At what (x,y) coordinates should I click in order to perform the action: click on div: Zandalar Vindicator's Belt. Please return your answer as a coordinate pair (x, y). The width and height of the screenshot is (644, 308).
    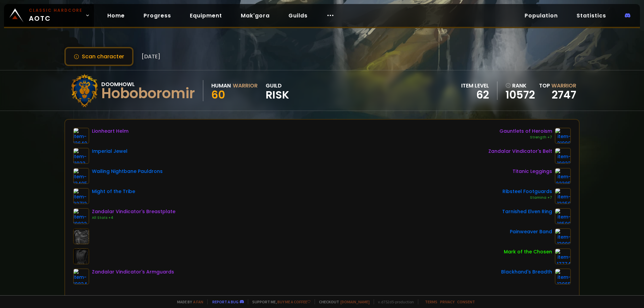
    Looking at the image, I should click on (521, 151).